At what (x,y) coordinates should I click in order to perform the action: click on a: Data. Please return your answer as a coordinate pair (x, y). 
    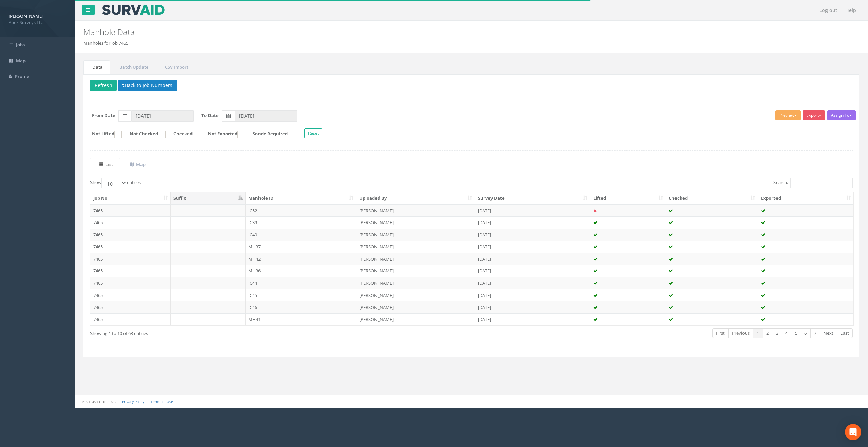
    Looking at the image, I should click on (96, 67).